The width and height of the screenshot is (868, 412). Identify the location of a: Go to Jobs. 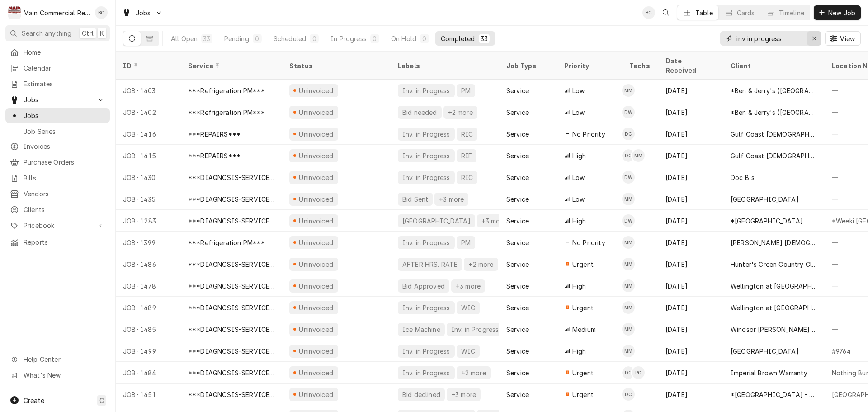
(58, 100).